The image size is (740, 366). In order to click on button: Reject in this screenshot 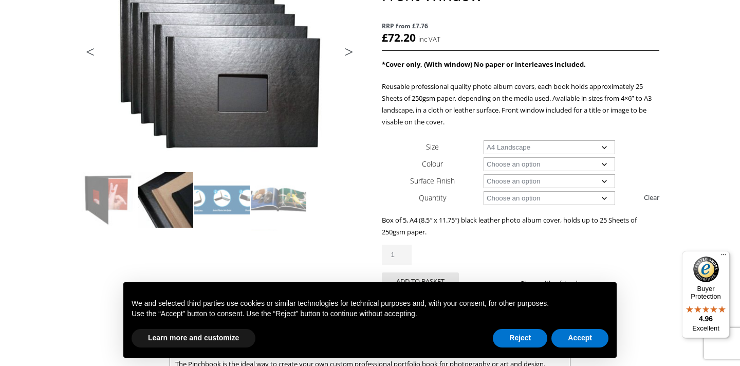, I will do `click(520, 338)`.